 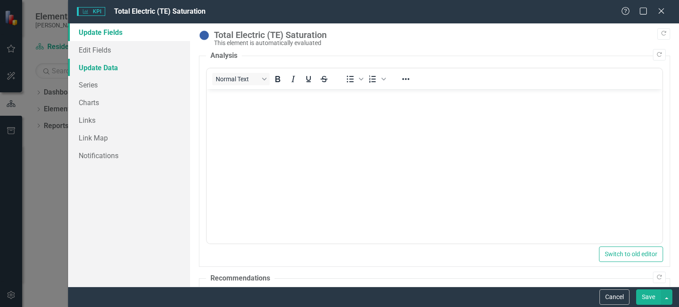 I want to click on a: Edit Fields, so click(x=129, y=50).